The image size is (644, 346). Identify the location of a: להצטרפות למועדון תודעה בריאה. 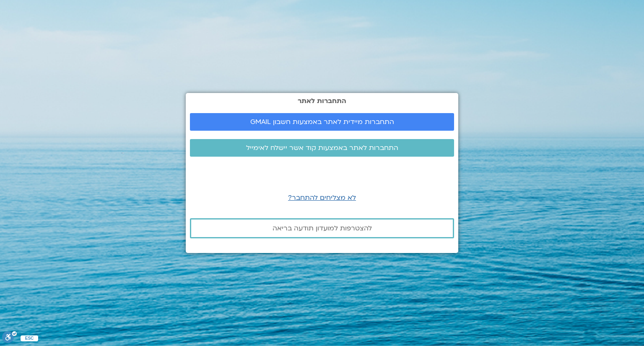
(322, 228).